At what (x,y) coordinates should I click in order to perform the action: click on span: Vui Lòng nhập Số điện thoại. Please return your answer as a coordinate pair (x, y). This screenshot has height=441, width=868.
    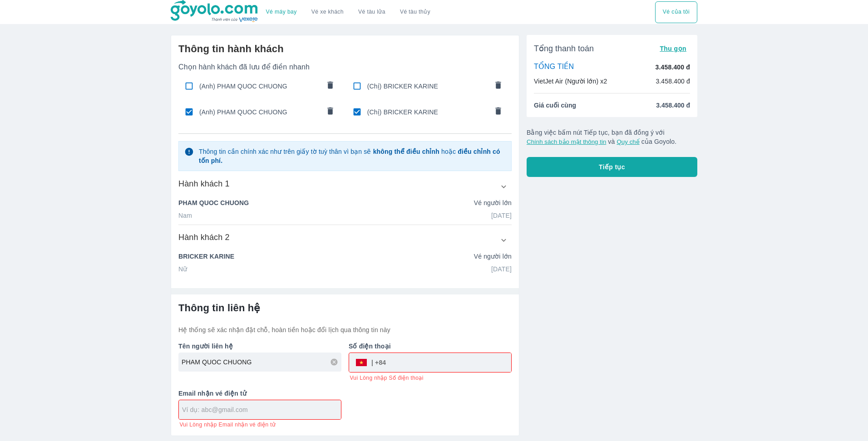
    Looking at the image, I should click on (386, 378).